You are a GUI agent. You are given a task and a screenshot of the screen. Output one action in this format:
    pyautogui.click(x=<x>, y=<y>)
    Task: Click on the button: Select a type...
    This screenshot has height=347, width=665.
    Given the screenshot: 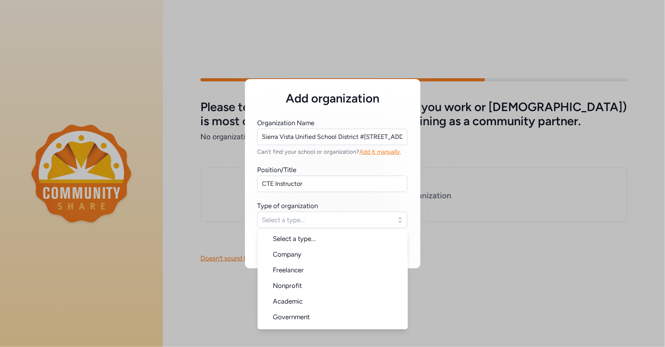 What is the action you would take?
    pyautogui.click(x=332, y=220)
    